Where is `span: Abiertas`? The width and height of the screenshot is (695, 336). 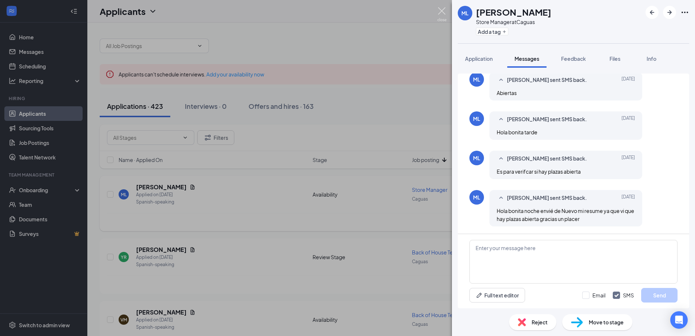
span: Abiertas is located at coordinates (506, 93).